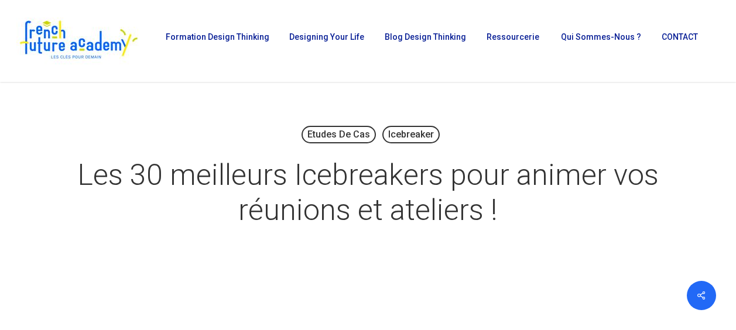 This screenshot has width=736, height=330. I want to click on img: French Future Academy, so click(78, 41).